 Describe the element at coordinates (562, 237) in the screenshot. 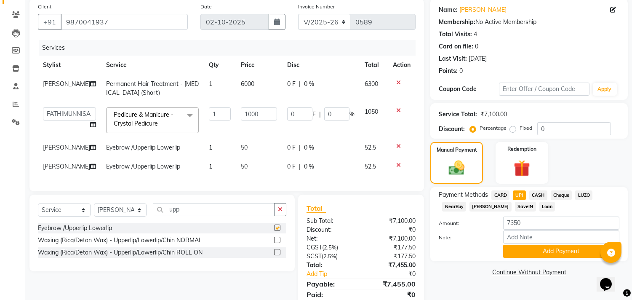

I see `input: Add Note` at that location.